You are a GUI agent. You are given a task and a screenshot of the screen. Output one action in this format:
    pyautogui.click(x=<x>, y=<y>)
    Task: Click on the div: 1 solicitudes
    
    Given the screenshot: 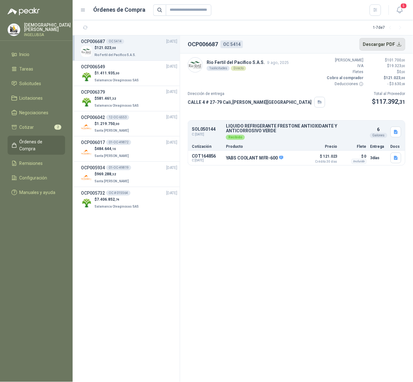 What is the action you would take?
    pyautogui.click(x=218, y=68)
    